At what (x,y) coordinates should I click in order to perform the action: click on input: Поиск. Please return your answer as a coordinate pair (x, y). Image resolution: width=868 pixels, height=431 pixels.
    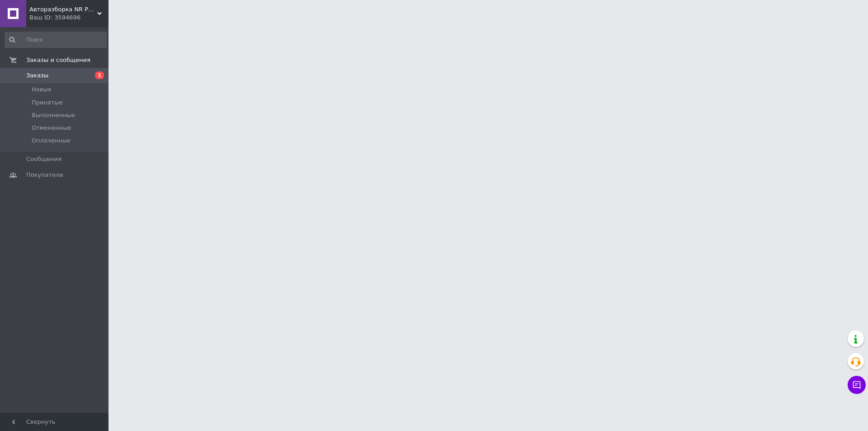
    Looking at the image, I should click on (56, 40).